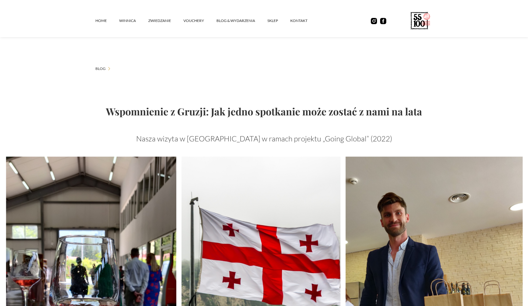 The width and height of the screenshot is (528, 306). I want to click on a: ZWIEDZANIE, so click(166, 21).